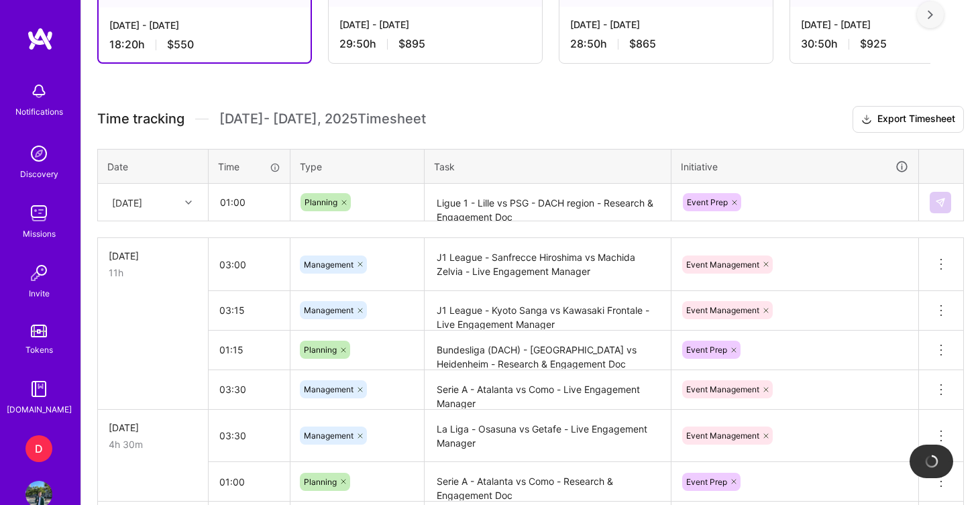 This screenshot has width=980, height=505. Describe the element at coordinates (40, 39) in the screenshot. I see `img: logo` at that location.